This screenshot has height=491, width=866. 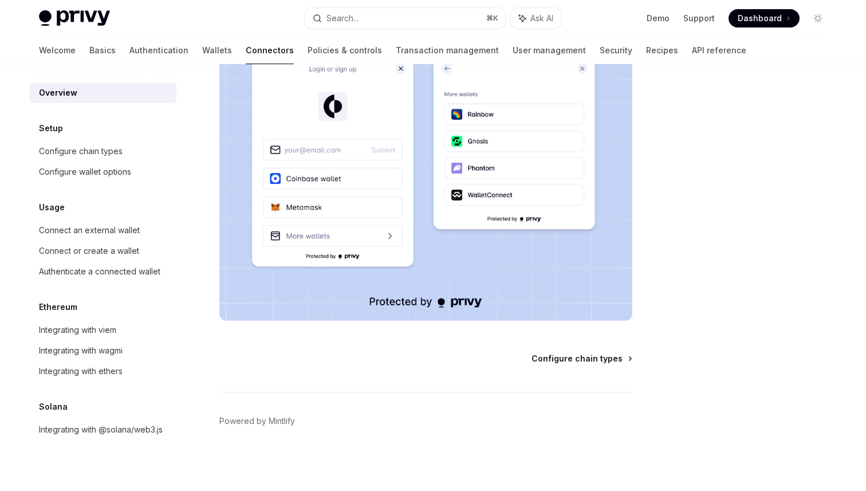 I want to click on a: Integrating with @solana/web3.js, so click(x=103, y=430).